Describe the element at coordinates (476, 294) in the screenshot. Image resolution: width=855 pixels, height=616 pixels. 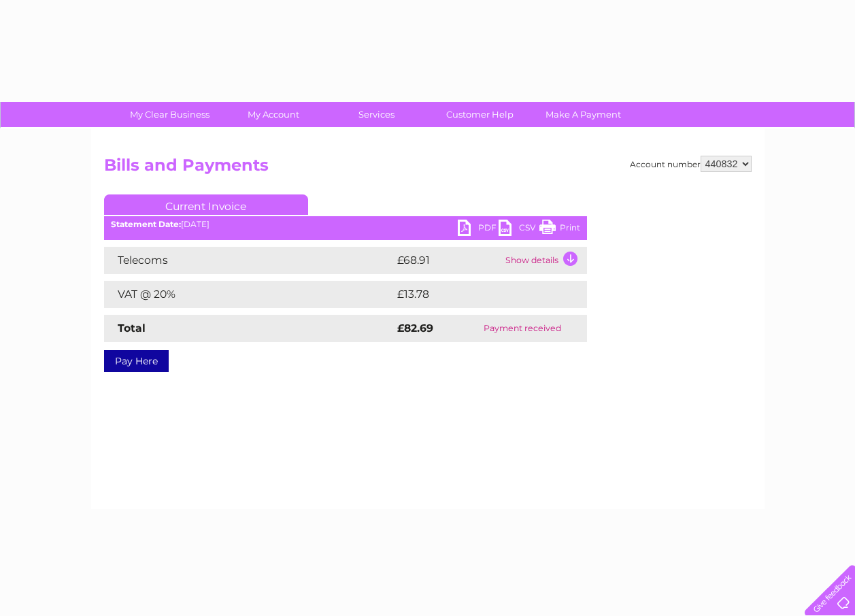
I see `td: £13.78` at that location.